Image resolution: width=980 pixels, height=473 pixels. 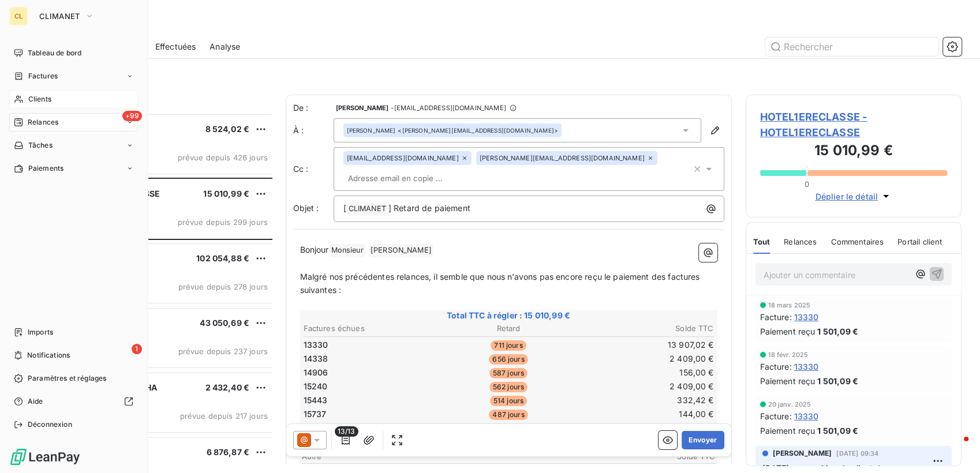 What do you see at coordinates (316, 428) in the screenshot?
I see `span: 16227` at bounding box center [316, 428].